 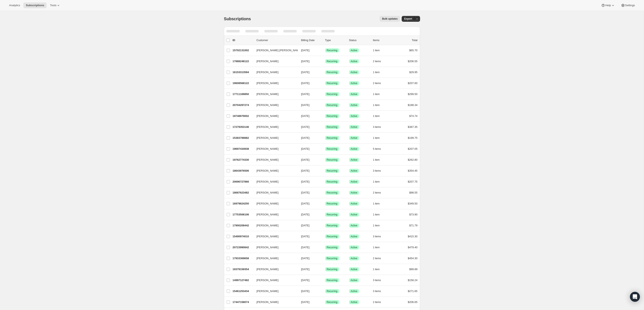 What do you see at coordinates (55, 5) in the screenshot?
I see `button: Tools` at bounding box center [55, 5].